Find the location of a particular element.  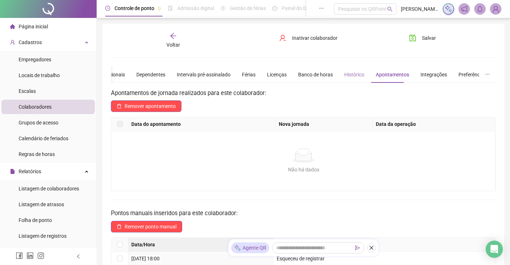

span: file-done is located at coordinates (171, 8).